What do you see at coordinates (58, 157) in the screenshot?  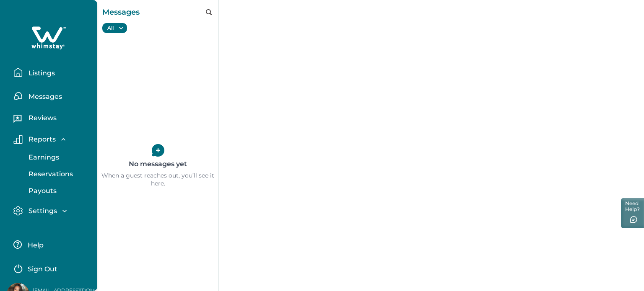 I see `button: Earnings` at bounding box center [58, 157].